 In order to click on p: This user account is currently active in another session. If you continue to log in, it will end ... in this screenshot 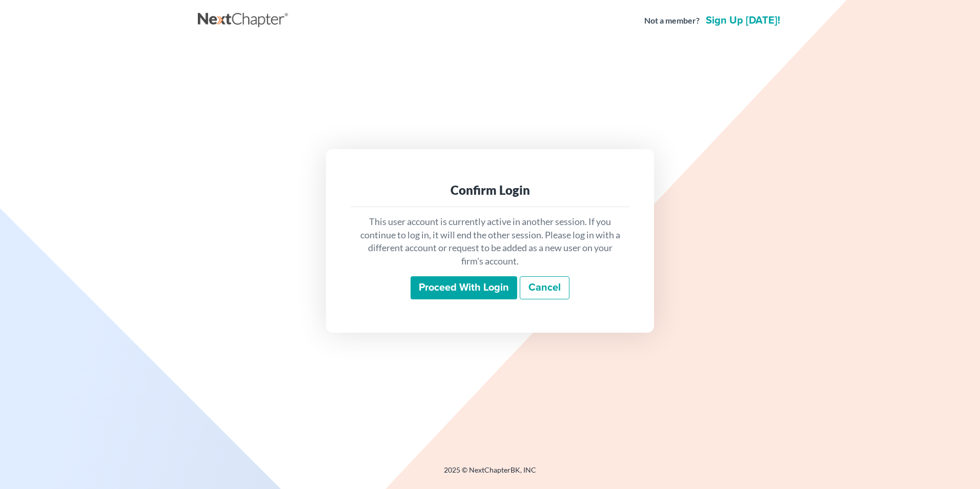, I will do `click(490, 241)`.